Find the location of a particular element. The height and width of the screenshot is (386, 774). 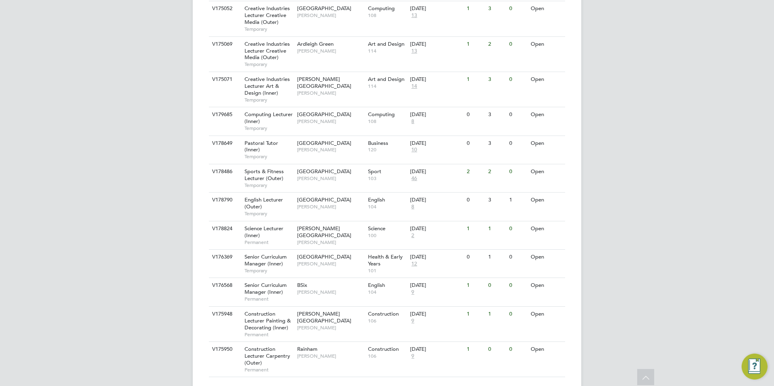

span: Business is located at coordinates (378, 143).